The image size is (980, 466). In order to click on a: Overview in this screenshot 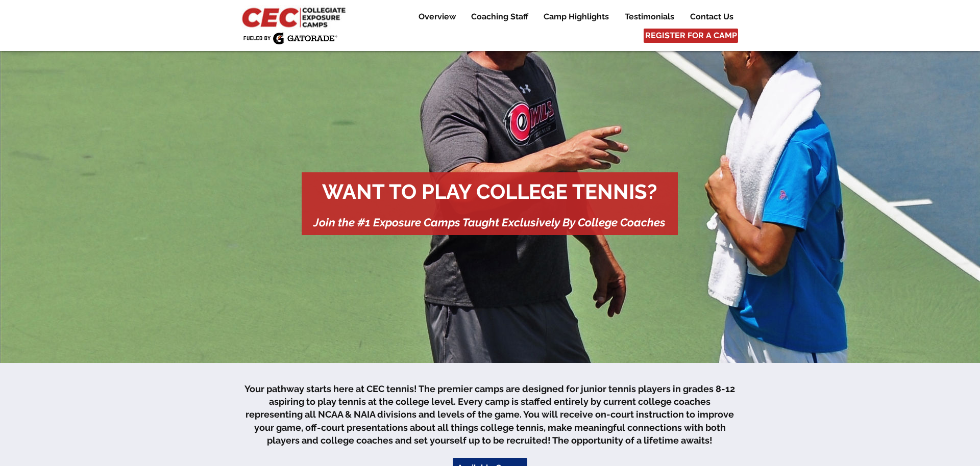, I will do `click(436, 17)`.